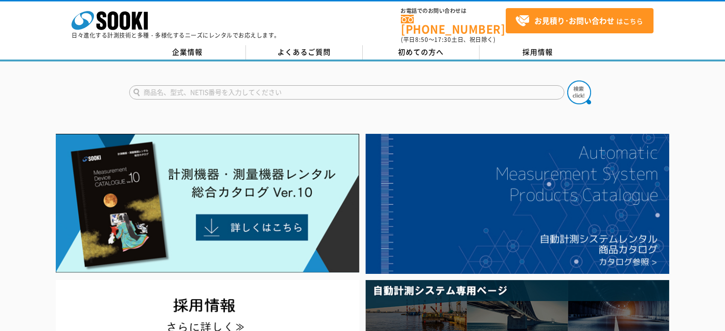 Image resolution: width=725 pixels, height=331 pixels. I want to click on a: お見積り･お問い合わせはこちら, so click(580, 21).